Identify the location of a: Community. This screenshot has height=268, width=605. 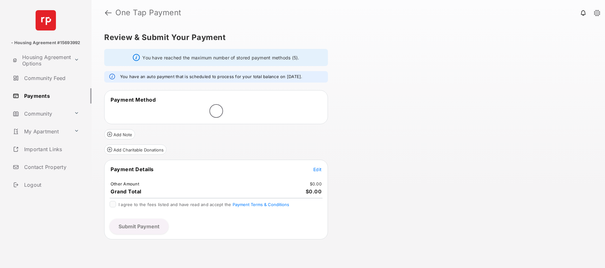
(41, 114).